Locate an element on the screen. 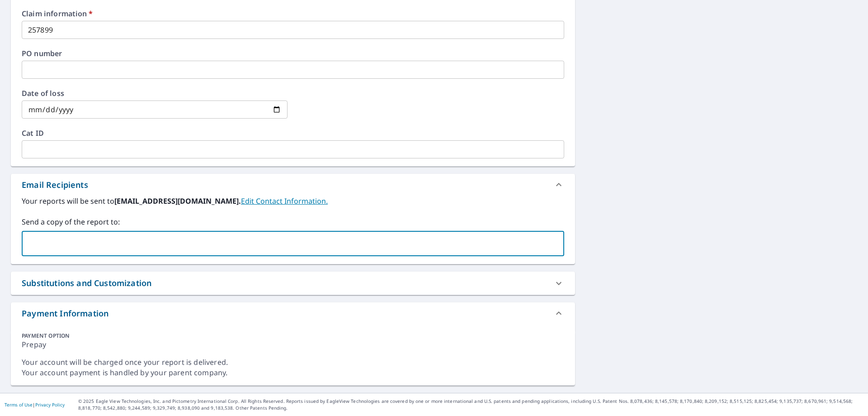 This screenshot has height=416, width=868. p: © 2025 Eagle View Technologies, Inc. and Pictometry International Corp. All Rights Reserved. Repo... is located at coordinates (471, 405).